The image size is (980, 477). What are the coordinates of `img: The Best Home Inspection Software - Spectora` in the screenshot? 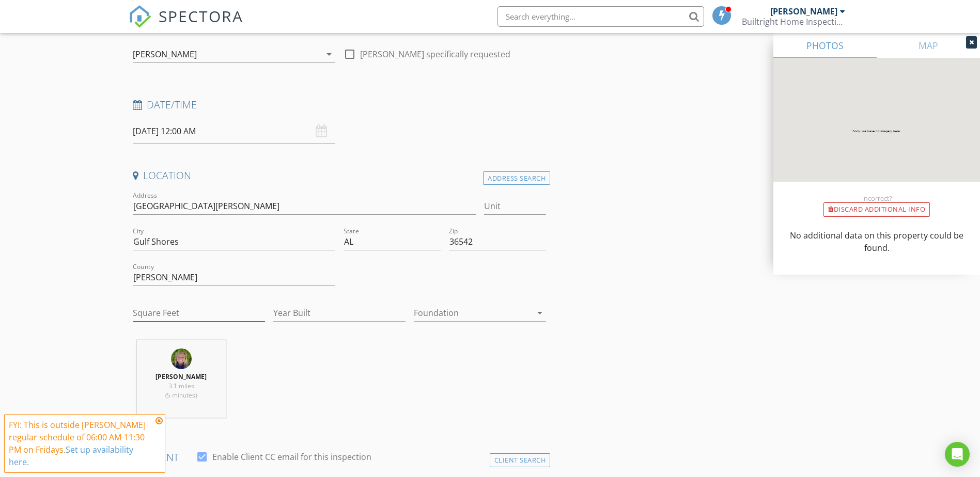 It's located at (140, 16).